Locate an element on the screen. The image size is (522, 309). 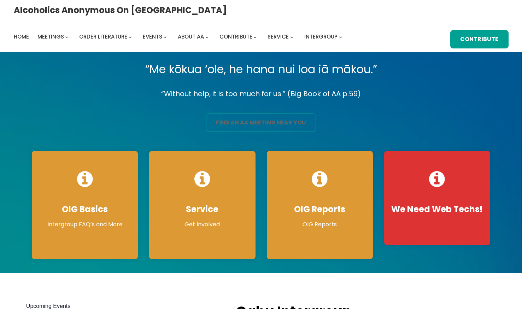
span: Events is located at coordinates (152, 36).